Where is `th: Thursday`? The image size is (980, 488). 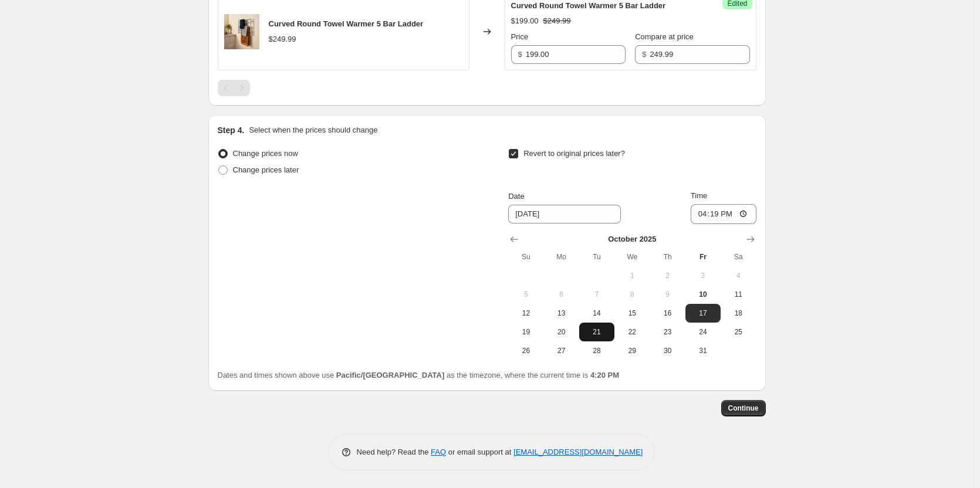 th: Thursday is located at coordinates (667, 257).